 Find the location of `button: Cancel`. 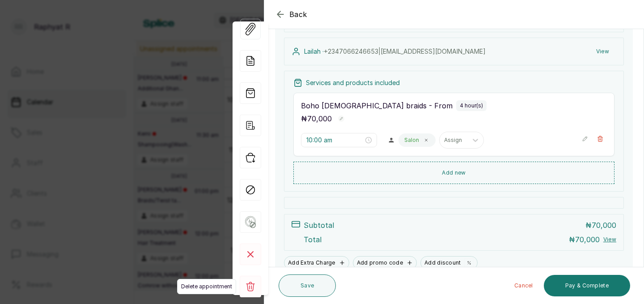

button: Cancel is located at coordinates (524, 285).